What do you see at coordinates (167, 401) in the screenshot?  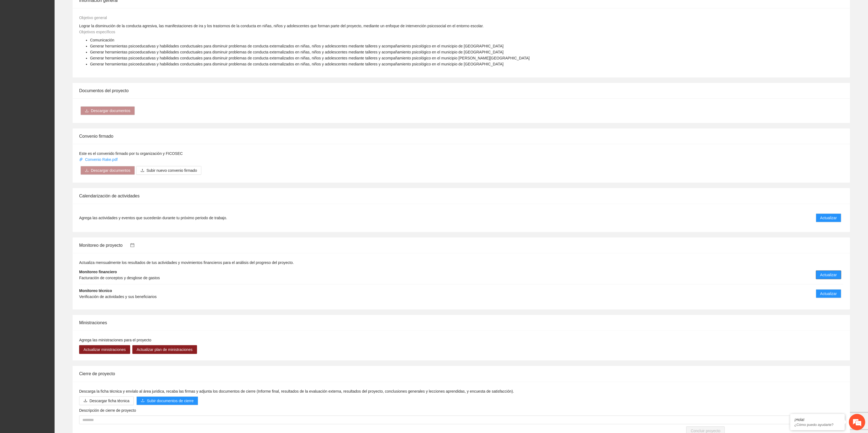 I see `button: uploadSubir documentos de cierre` at bounding box center [167, 401].